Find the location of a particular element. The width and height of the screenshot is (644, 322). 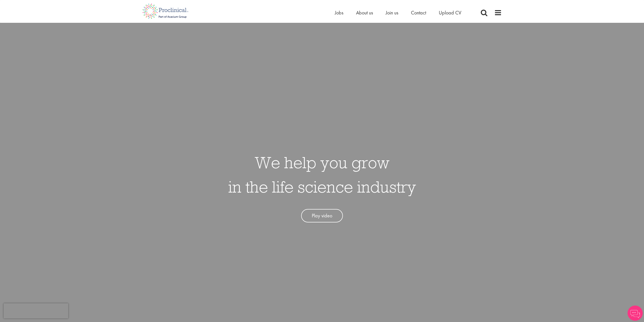

span: Jobs is located at coordinates (339, 13).